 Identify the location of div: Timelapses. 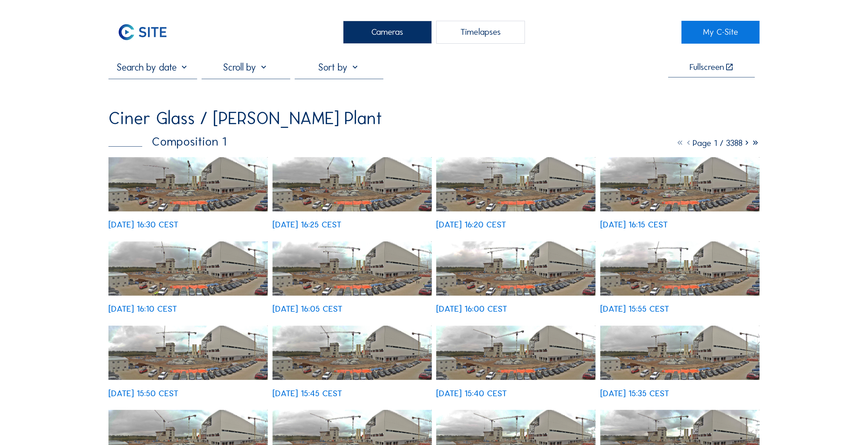
(481, 32).